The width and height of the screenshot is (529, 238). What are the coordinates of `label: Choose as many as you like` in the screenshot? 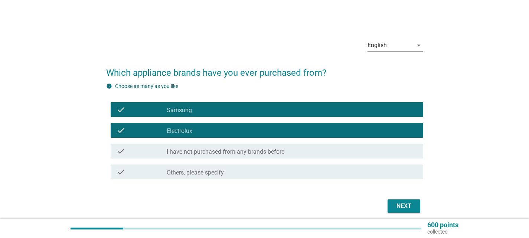 It's located at (147, 86).